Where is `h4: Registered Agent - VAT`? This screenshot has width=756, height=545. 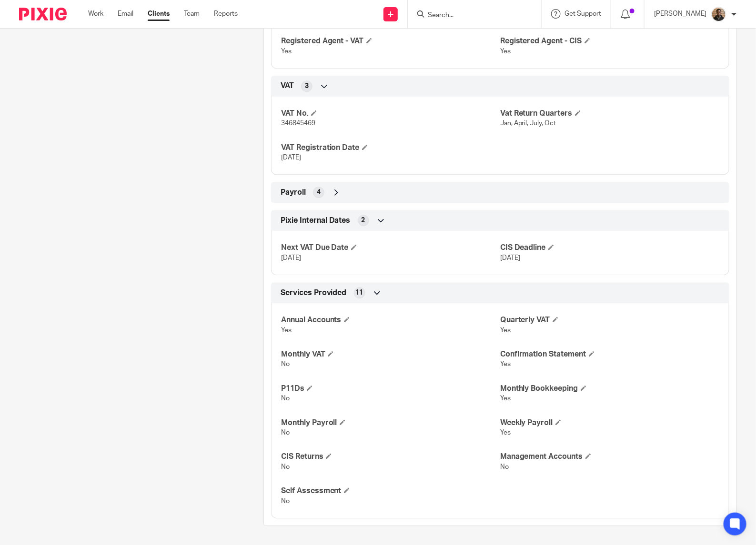
h4: Registered Agent - VAT is located at coordinates (391, 41).